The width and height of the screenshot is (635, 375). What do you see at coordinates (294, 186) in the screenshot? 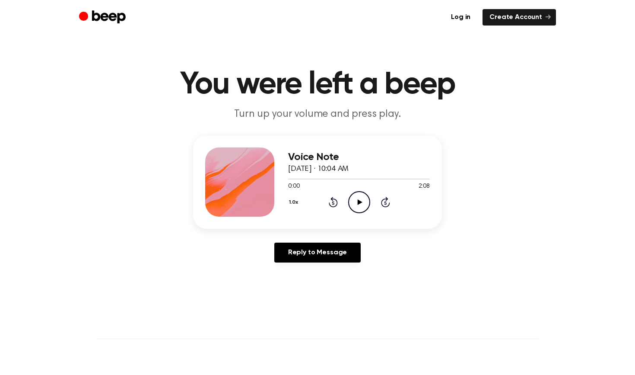
I see `span: 0:00` at bounding box center [294, 186].